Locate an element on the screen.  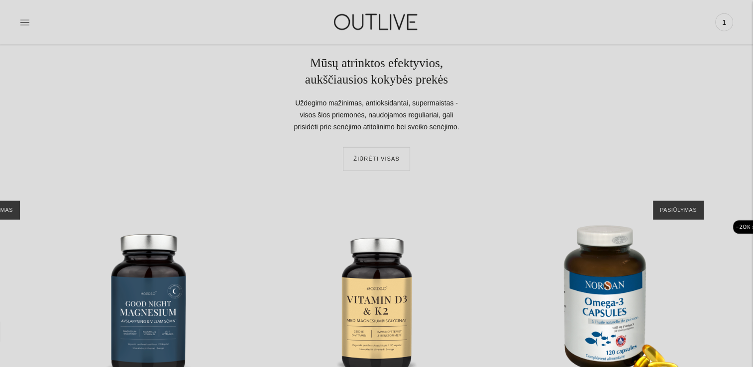
div: Uždegimo mažinimas, antioksidantai, supermaistas - visos šios priemonės, naudojamos reguliariai, ... is located at coordinates (377, 115).